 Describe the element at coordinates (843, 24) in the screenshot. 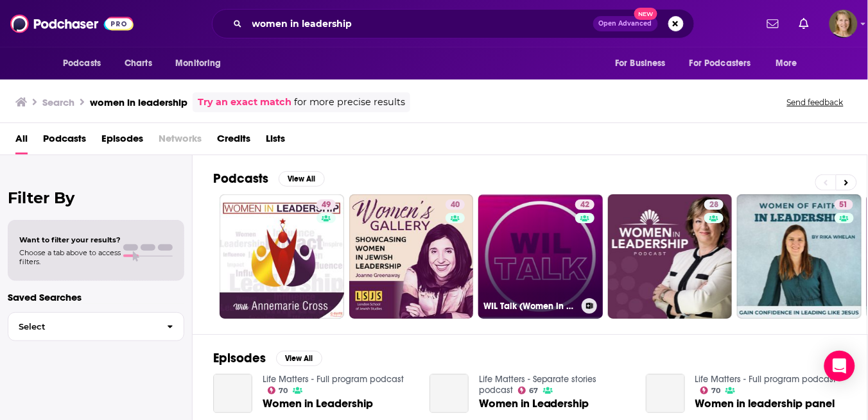

I see `span: Logged in as tvdockum` at that location.